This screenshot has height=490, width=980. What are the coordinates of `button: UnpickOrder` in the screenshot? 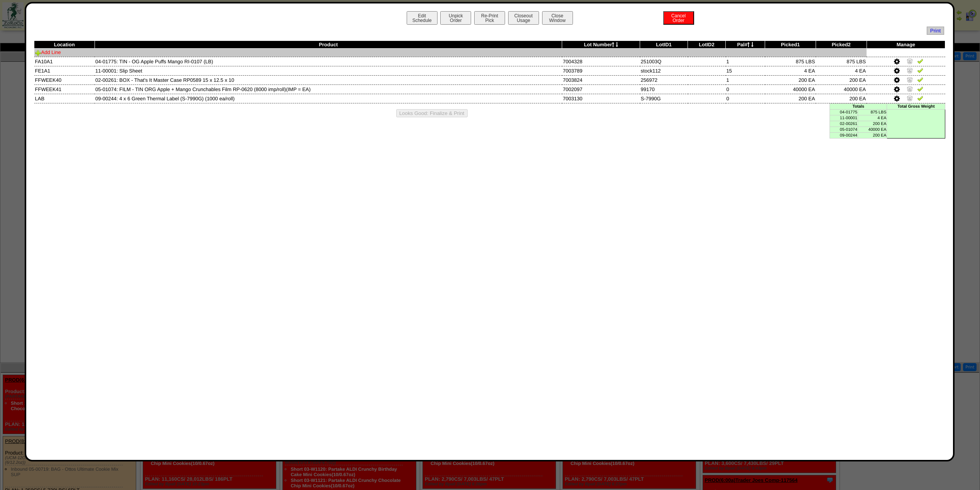 It's located at (456, 18).